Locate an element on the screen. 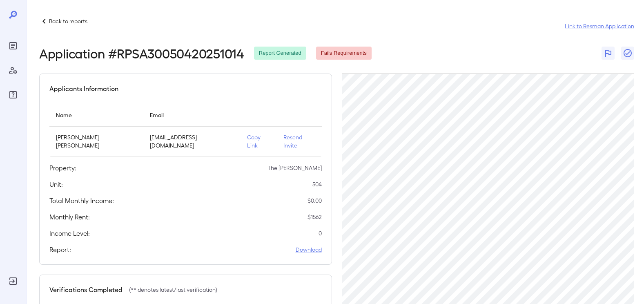 Image resolution: width=644 pixels, height=304 pixels. p: 0 is located at coordinates (320, 233).